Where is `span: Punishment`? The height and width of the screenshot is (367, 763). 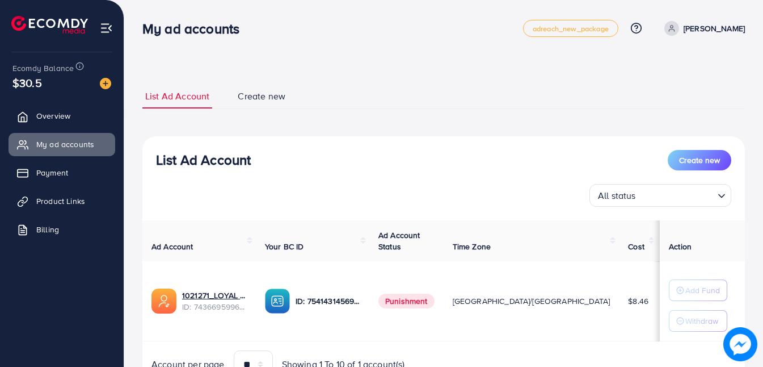
span: Punishment is located at coordinates (406, 301).